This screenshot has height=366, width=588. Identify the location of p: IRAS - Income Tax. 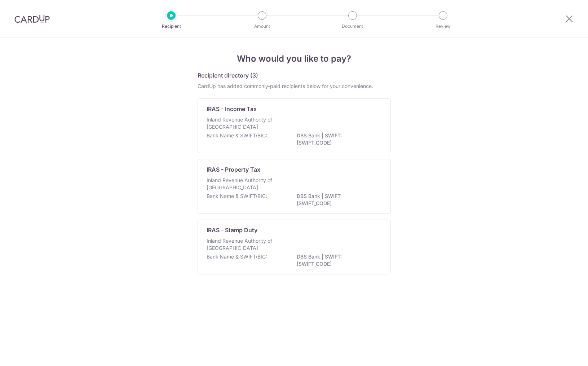
(231, 109).